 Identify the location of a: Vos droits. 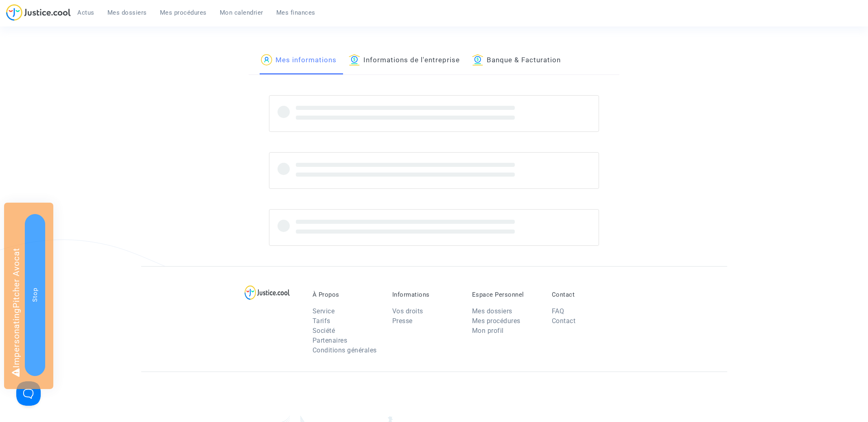
(408, 310).